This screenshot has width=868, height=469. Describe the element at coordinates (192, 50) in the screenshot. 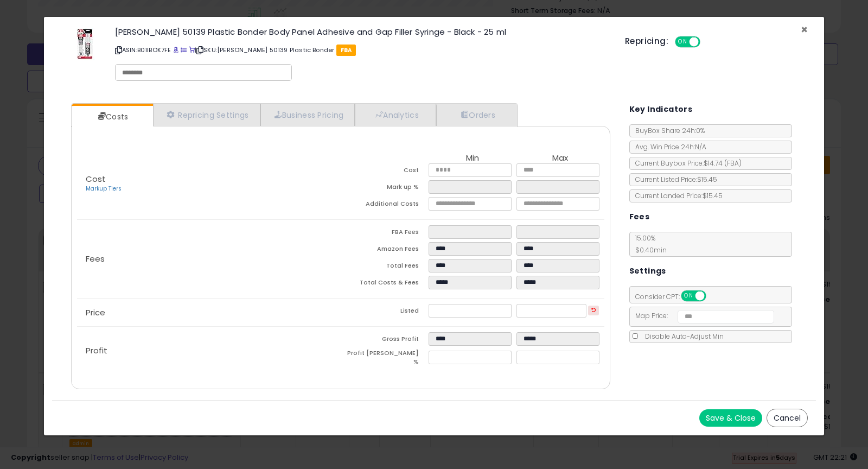

I see `a: Your listing only` at that location.